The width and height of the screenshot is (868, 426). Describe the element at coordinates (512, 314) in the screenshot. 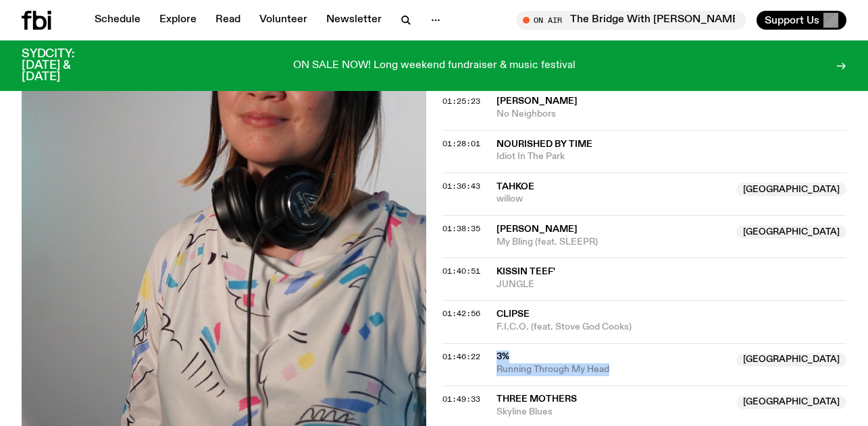

I see `span: Clipse` at that location.